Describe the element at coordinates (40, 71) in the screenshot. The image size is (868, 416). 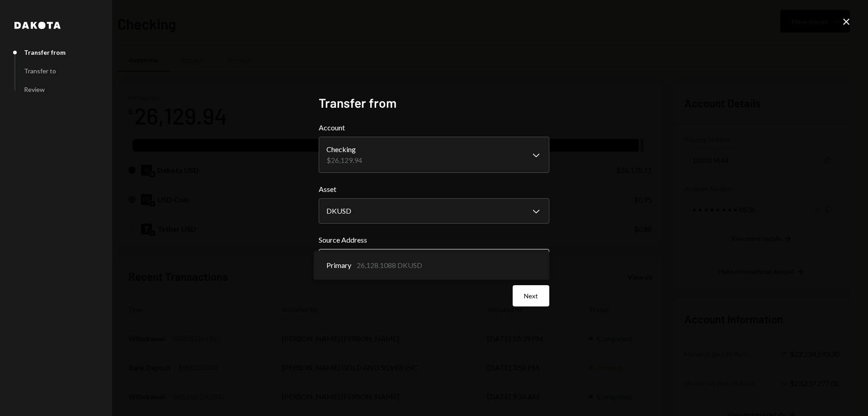
I see `div: Transfer to` at that location.